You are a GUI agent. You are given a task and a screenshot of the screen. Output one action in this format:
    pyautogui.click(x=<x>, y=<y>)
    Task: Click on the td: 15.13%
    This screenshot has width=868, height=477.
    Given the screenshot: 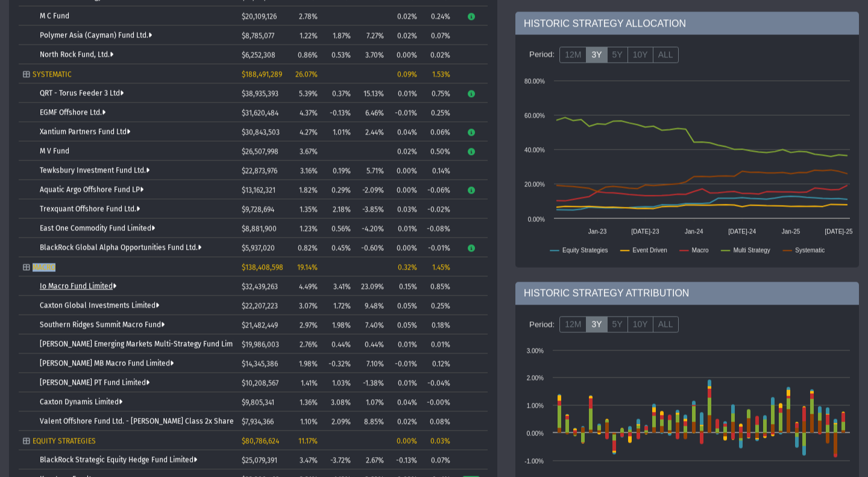 What is the action you would take?
    pyautogui.click(x=371, y=93)
    